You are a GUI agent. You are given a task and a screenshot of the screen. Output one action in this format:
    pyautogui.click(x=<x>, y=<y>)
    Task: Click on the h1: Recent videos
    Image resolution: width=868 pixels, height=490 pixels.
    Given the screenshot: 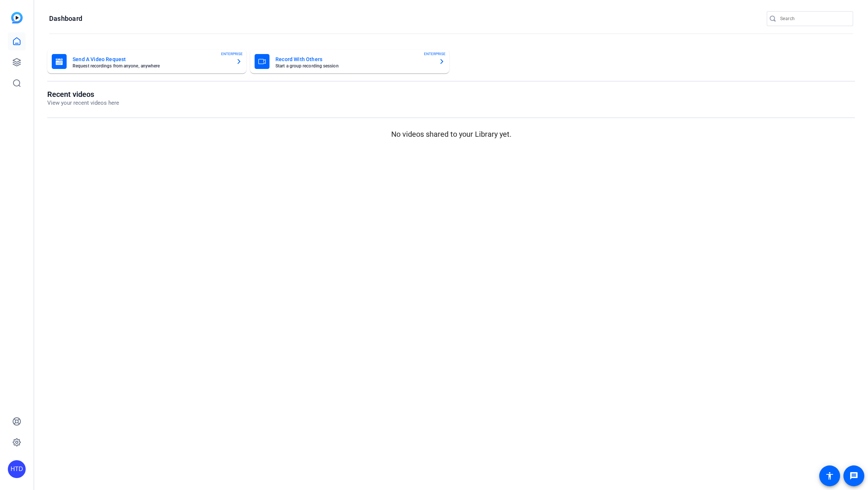 What is the action you would take?
    pyautogui.click(x=83, y=94)
    